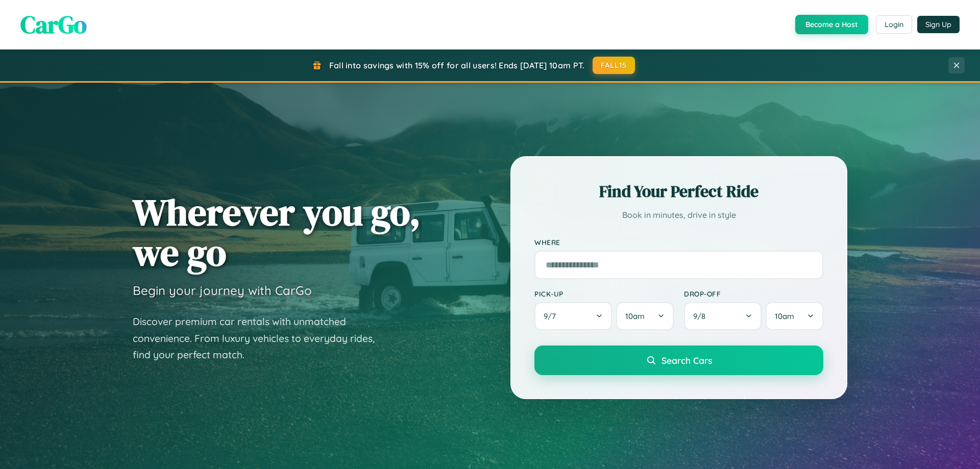 The image size is (980, 469). What do you see at coordinates (604, 294) in the screenshot?
I see `label: Pick-up` at bounding box center [604, 294].